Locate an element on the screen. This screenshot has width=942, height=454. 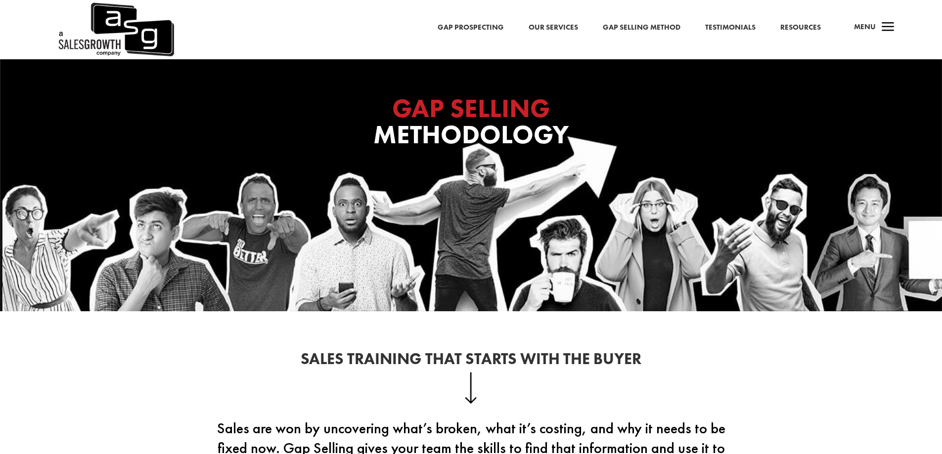
a: Testimonials is located at coordinates (730, 28).